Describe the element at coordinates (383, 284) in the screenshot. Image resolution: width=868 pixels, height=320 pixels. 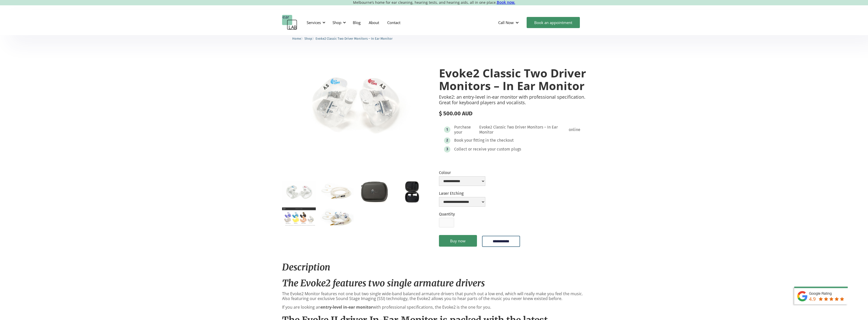
I see `em: The Evoke2 features two single armature drivers` at that location.